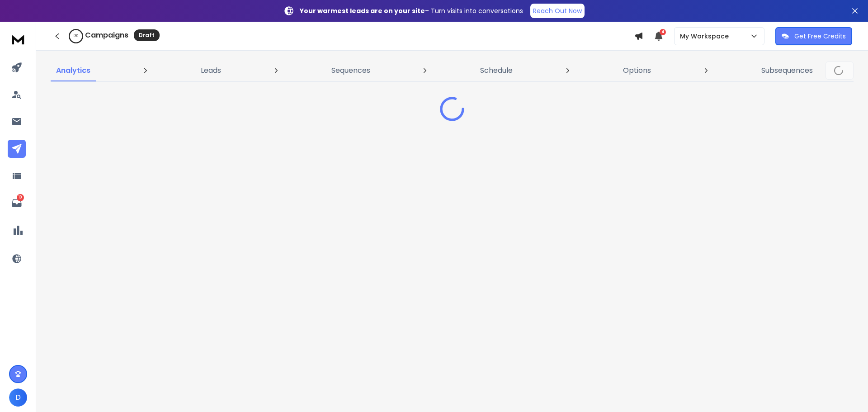 This screenshot has width=868, height=412. Describe the element at coordinates (663, 32) in the screenshot. I see `span: 4` at that location.